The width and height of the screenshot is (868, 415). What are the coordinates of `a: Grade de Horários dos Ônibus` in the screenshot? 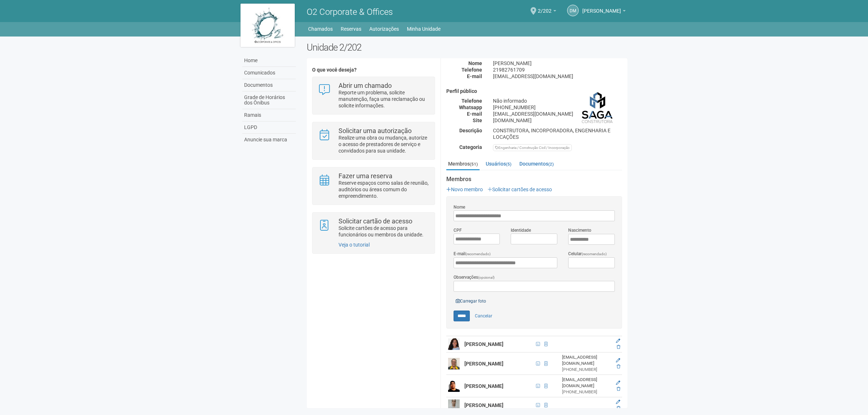 It's located at (269, 100).